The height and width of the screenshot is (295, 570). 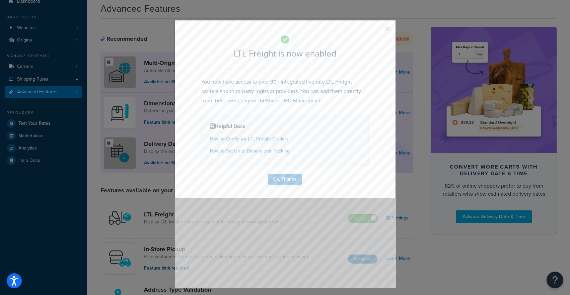 I want to click on a: ShipperHQ Marketplace, so click(x=294, y=100).